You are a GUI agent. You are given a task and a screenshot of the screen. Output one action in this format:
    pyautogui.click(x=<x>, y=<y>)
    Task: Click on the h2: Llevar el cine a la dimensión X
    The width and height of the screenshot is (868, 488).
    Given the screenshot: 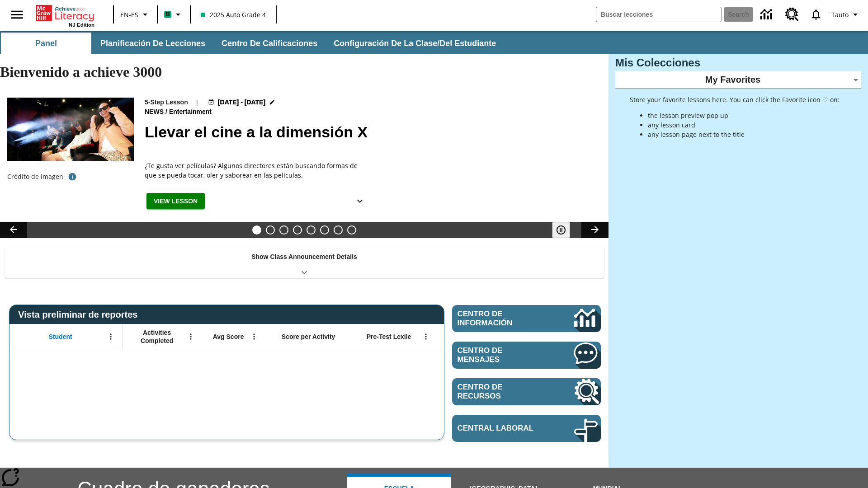 What is the action you would take?
    pyautogui.click(x=371, y=132)
    